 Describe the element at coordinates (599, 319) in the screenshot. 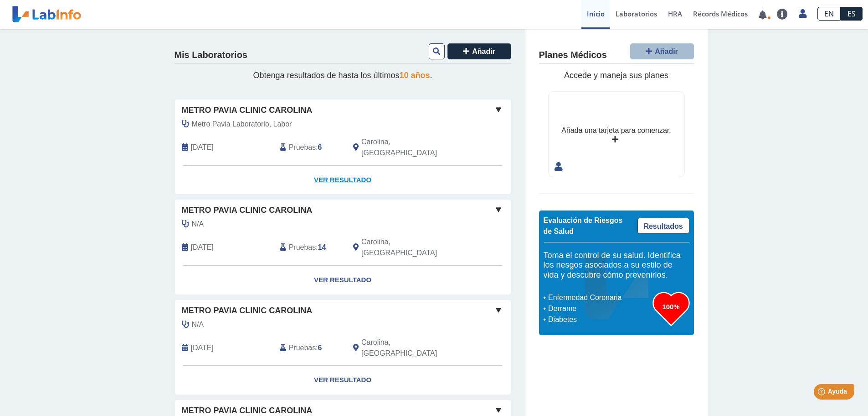

I see `li: Diabetes` at that location.